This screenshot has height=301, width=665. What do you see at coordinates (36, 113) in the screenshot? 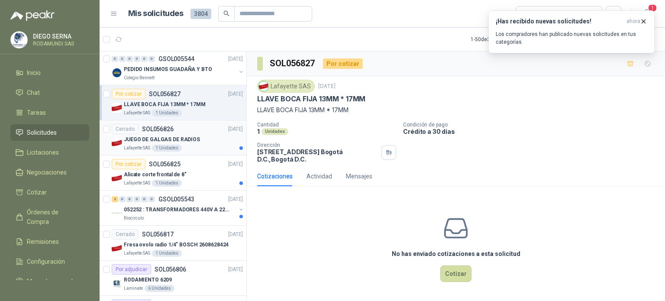
I see `span: Tareas` at bounding box center [36, 113].